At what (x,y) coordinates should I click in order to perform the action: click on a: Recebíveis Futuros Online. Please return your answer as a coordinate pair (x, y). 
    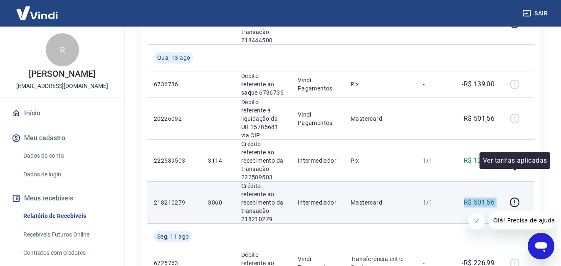
    Looking at the image, I should click on (67, 235).